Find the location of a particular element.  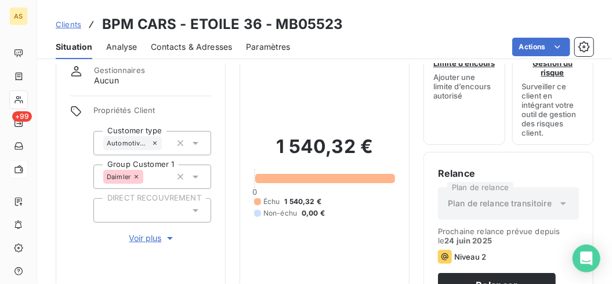

span: Échu is located at coordinates (271, 202).